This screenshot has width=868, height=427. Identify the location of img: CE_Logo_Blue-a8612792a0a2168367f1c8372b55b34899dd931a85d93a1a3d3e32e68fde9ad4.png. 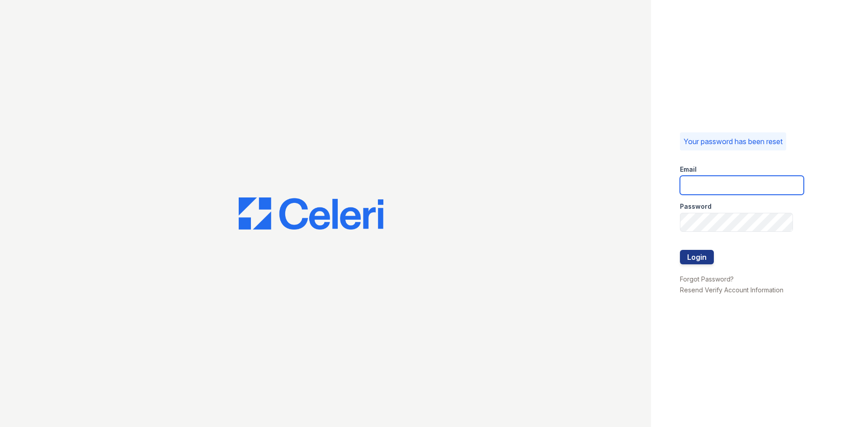
(311, 214).